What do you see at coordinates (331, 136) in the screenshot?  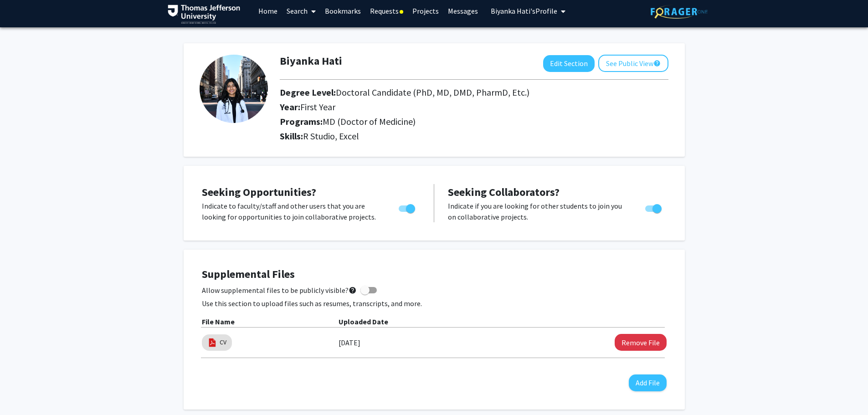 I see `span: R Studio, Excel` at bounding box center [331, 136].